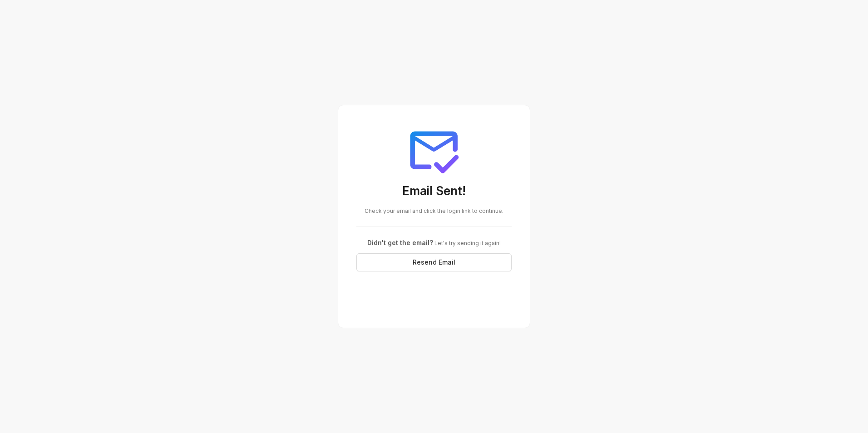  Describe the element at coordinates (434, 191) in the screenshot. I see `h3: Email Sent!` at that location.